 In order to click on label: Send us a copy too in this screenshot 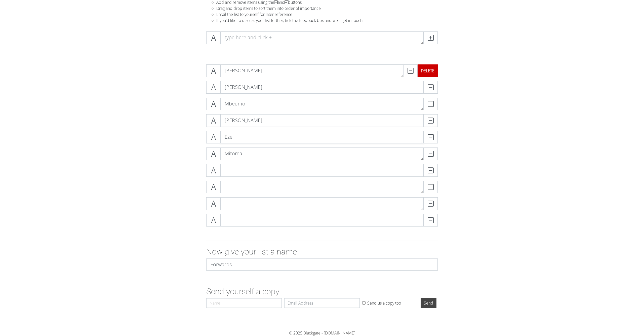, I will do `click(384, 303)`.